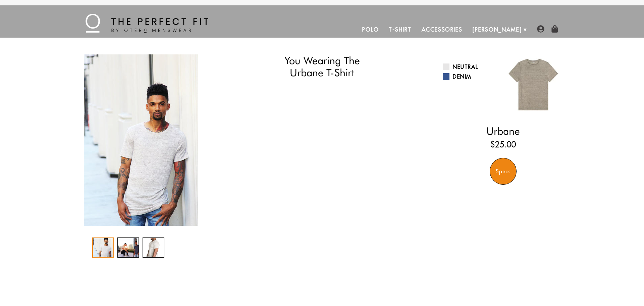  I want to click on h1: You Wearing The Urbane T-Shirt, so click(322, 67).